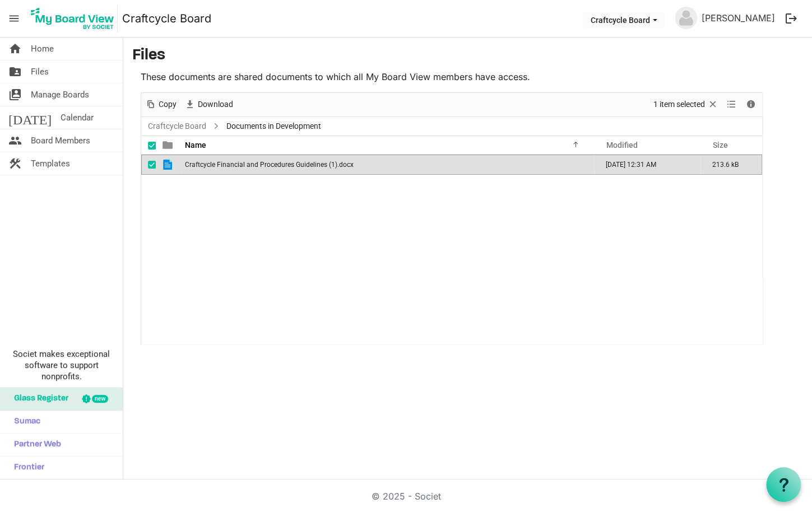 This screenshot has width=812, height=513. Describe the element at coordinates (467, 56) in the screenshot. I see `h3: Files` at that location.